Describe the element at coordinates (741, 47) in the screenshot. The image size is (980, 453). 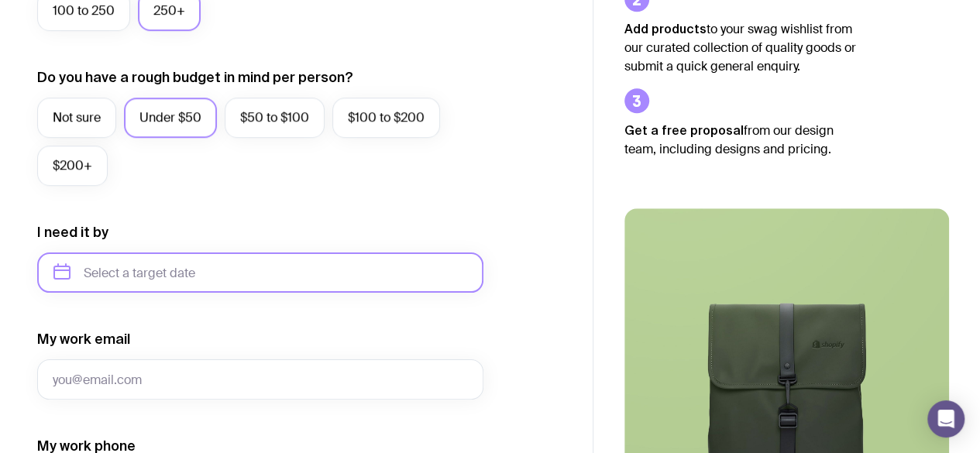
I see `p: to your swag wishlist from our curated collection of quality goods or submit a quick general enqu...` at that location.